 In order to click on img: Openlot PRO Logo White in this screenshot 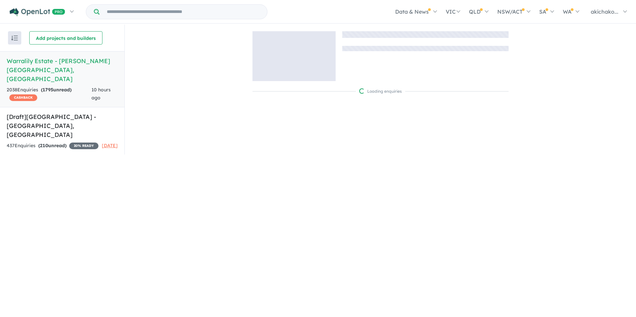, I will do `click(37, 12)`.